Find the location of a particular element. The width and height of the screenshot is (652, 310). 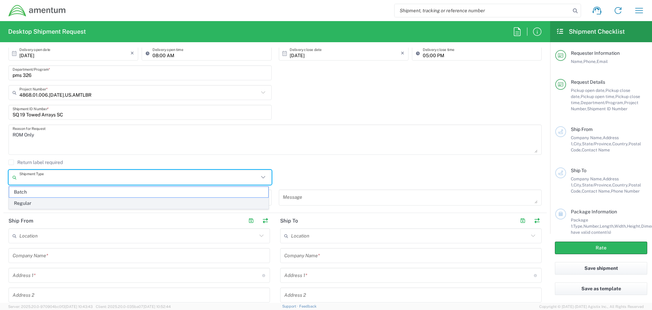

span: Width, is located at coordinates (621, 226).